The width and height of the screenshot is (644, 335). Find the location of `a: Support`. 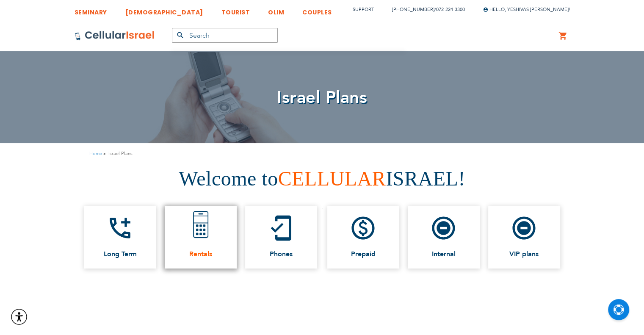

a: Support is located at coordinates (363, 9).